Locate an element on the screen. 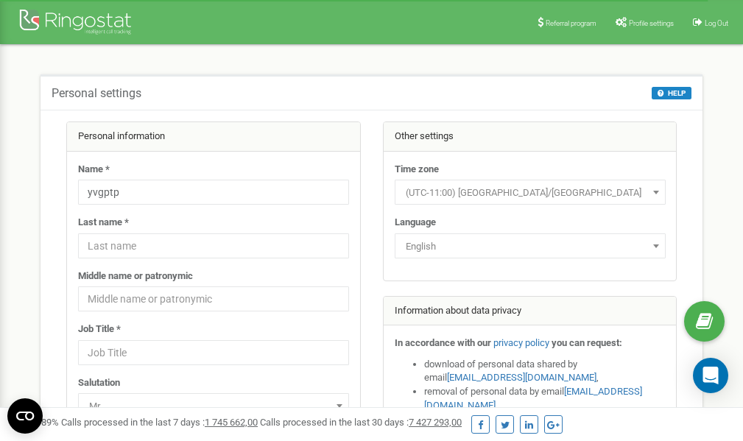 This screenshot has width=743, height=441. h5: Personal settings is located at coordinates (96, 94).